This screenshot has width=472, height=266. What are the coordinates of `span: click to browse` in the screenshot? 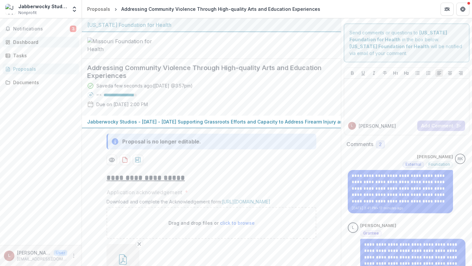 It's located at (237, 223).